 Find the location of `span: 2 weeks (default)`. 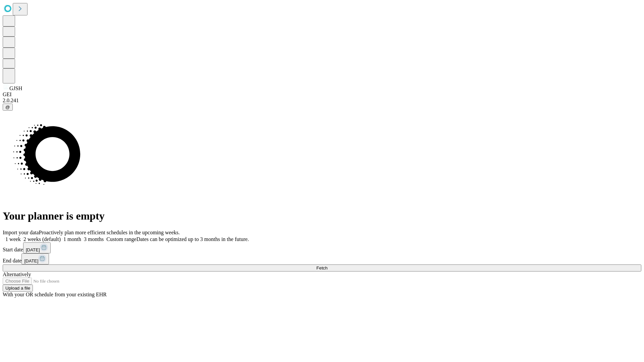

span: 2 weeks (default) is located at coordinates (42, 239).